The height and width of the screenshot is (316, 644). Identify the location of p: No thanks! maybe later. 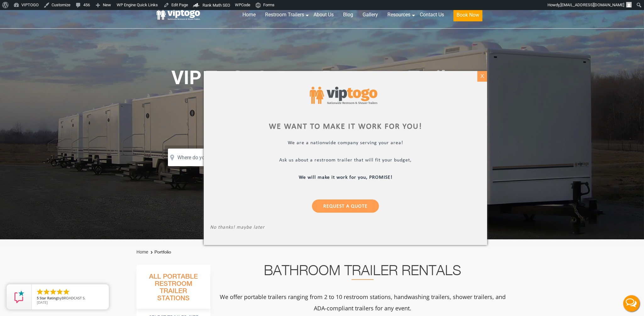
(345, 228).